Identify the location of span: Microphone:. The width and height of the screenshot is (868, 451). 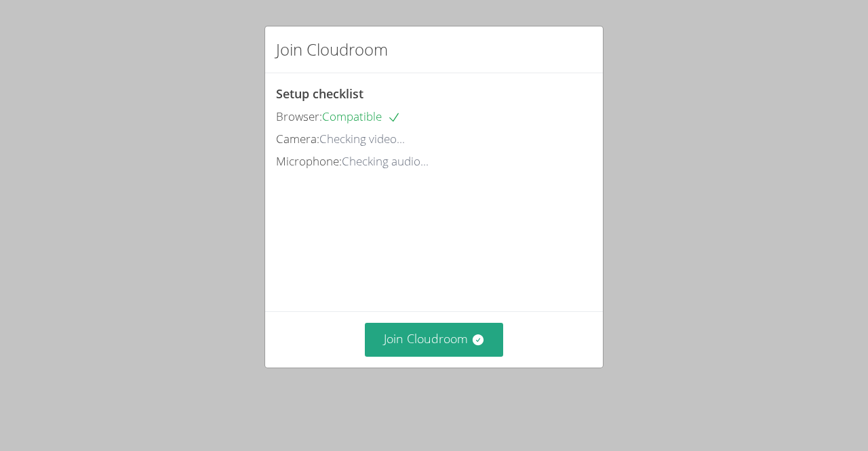
(308, 160).